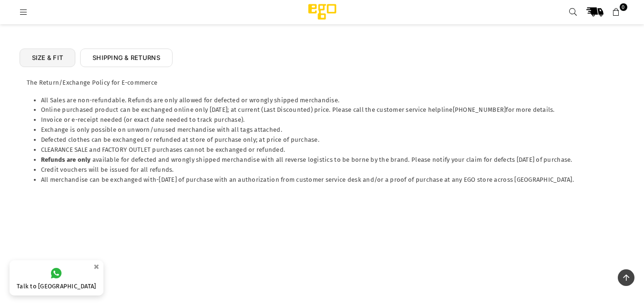 This screenshot has width=644, height=305. What do you see at coordinates (48, 58) in the screenshot?
I see `a: SIZE & FIT` at bounding box center [48, 58].